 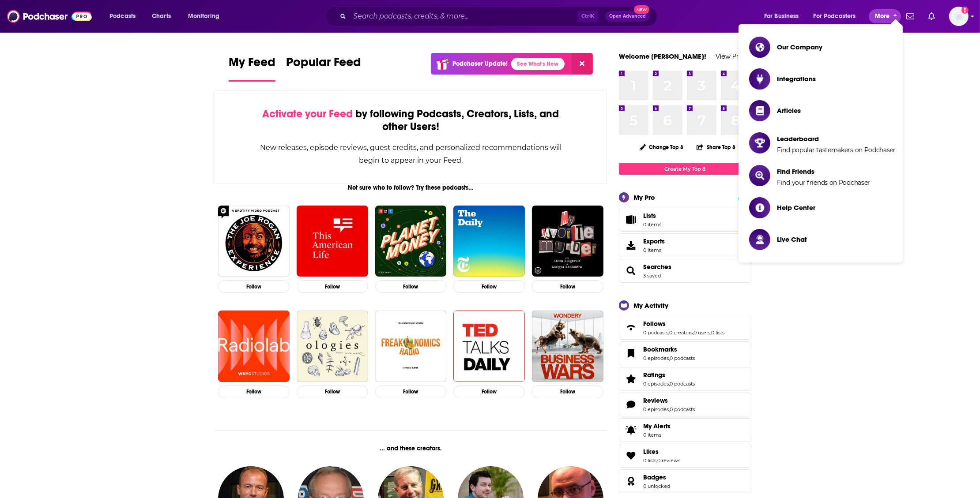 What do you see at coordinates (824, 182) in the screenshot?
I see `span: Find your friends on Podchaser` at bounding box center [824, 182].